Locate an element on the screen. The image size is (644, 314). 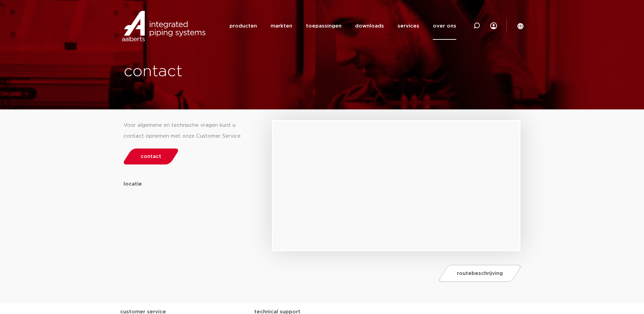
a: contact is located at coordinates (151, 156).